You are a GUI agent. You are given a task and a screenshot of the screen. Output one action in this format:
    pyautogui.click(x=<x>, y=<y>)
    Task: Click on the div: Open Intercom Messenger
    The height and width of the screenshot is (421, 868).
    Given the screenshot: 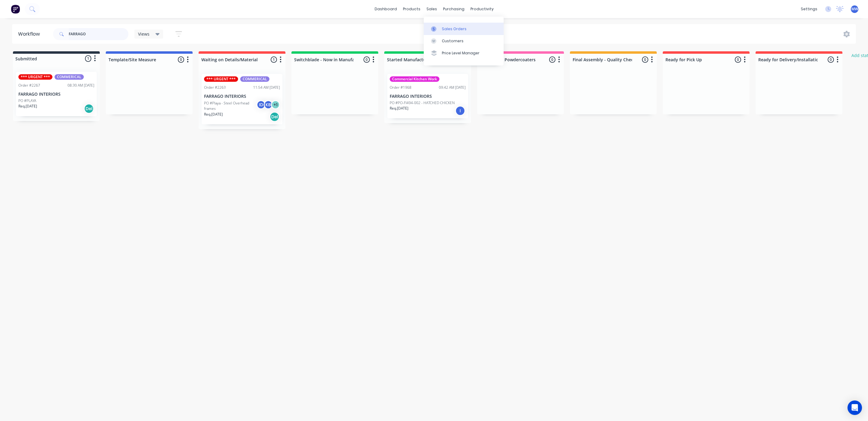 What is the action you would take?
    pyautogui.click(x=855, y=408)
    